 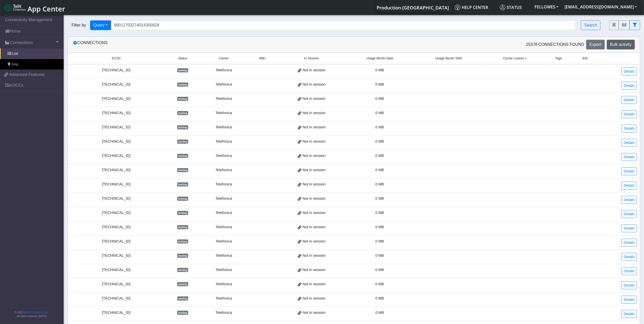 I want to click on button: Query, so click(x=101, y=25).